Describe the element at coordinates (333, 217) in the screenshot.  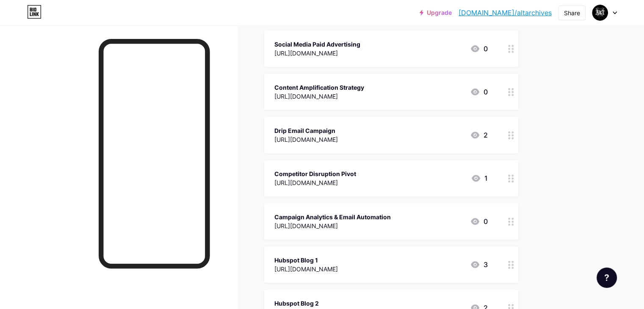
I see `div: Campaign Analytics & Email Automation` at that location.